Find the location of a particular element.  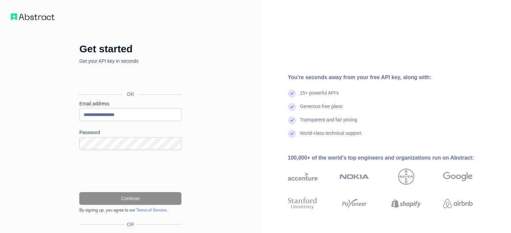

img: payoneer is located at coordinates (354, 204).